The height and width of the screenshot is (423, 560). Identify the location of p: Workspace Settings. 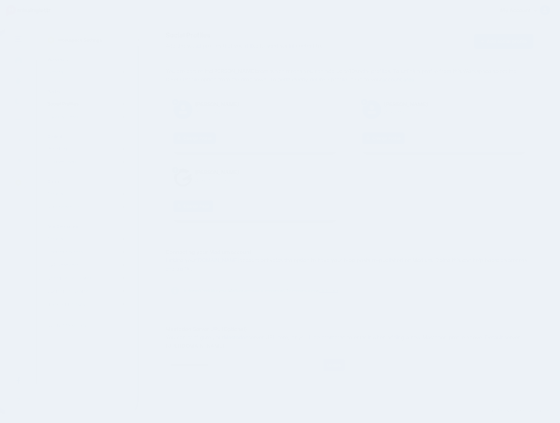
(80, 40).